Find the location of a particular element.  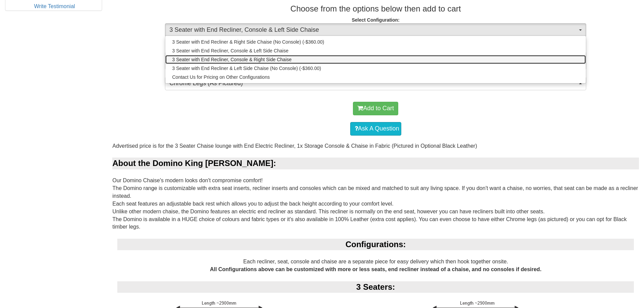

span: 3 Seater with End Recliner & Right Side Chaise (No Console) (-$360.00) is located at coordinates (248, 42).